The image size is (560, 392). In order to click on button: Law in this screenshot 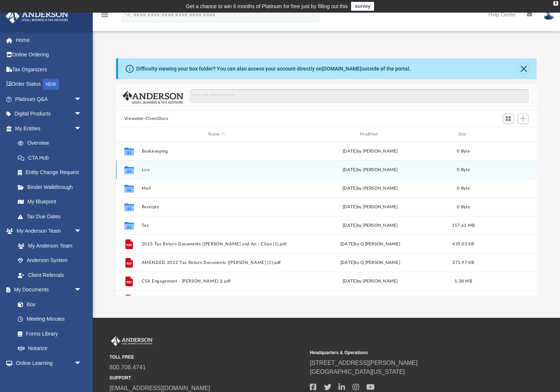, I will do `click(216, 170)`.